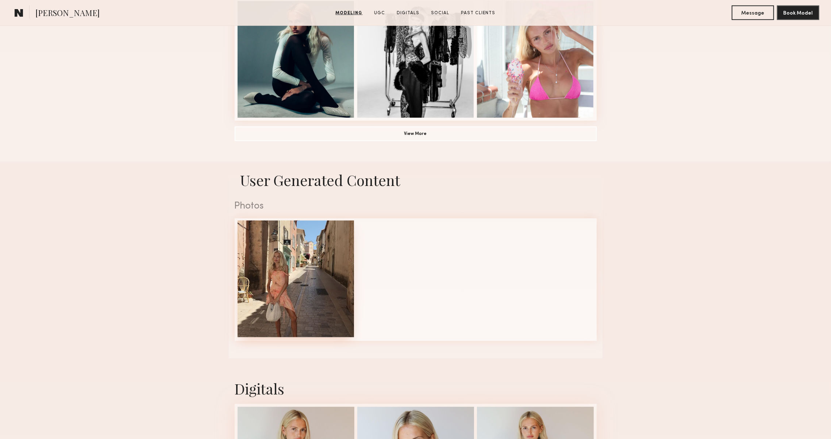  What do you see at coordinates (798, 13) in the screenshot?
I see `button: Book Model` at bounding box center [798, 13].